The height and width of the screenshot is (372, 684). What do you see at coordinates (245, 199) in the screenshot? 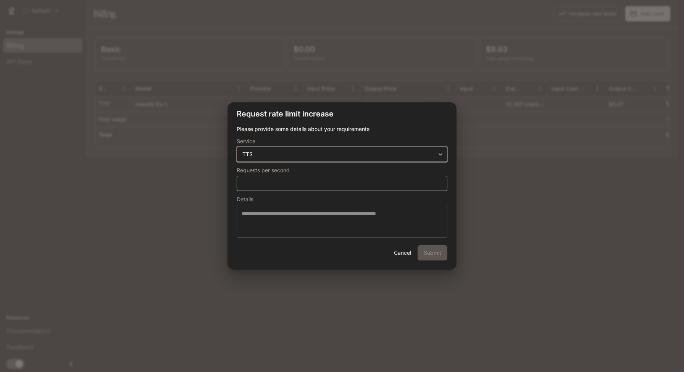
I see `p: Details` at bounding box center [245, 199].